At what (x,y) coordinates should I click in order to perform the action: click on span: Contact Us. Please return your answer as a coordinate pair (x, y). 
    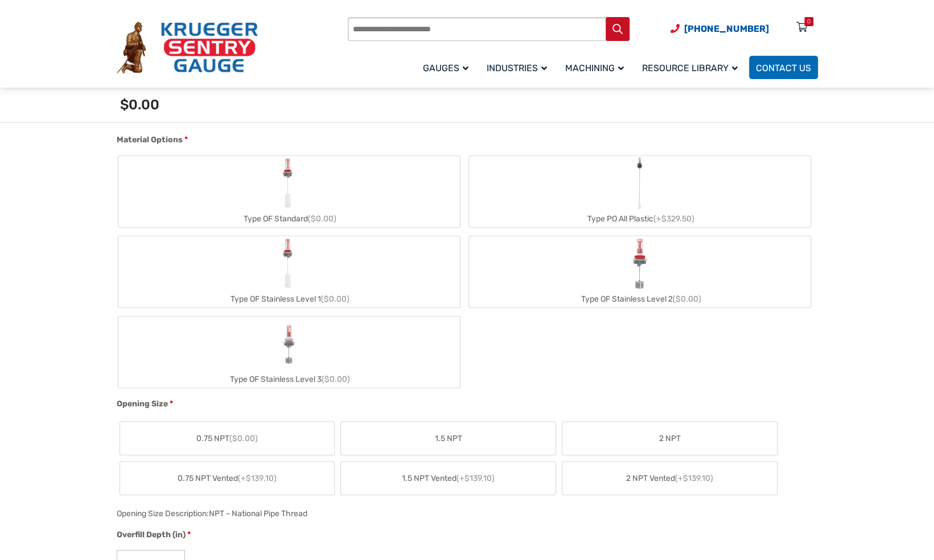
    Looking at the image, I should click on (783, 68).